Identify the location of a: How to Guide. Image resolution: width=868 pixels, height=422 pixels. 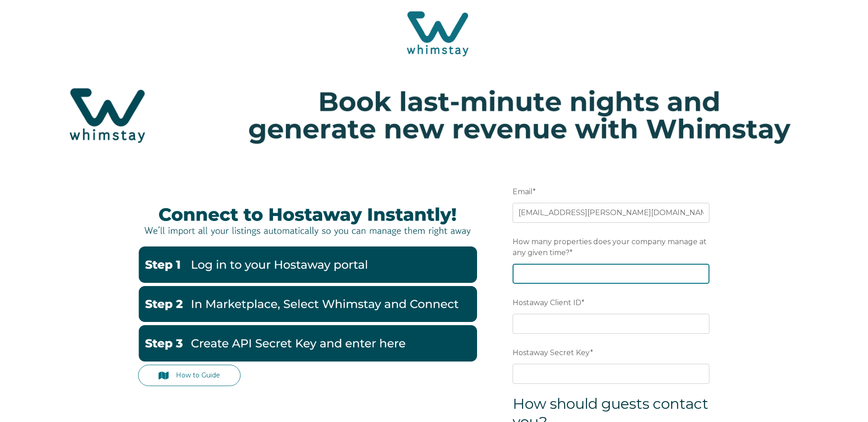
(189, 375).